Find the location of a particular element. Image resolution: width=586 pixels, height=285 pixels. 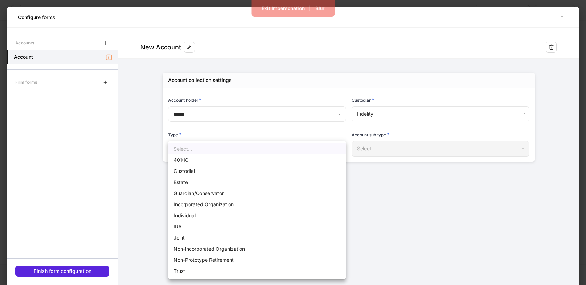

li: Joint is located at coordinates (257, 238).